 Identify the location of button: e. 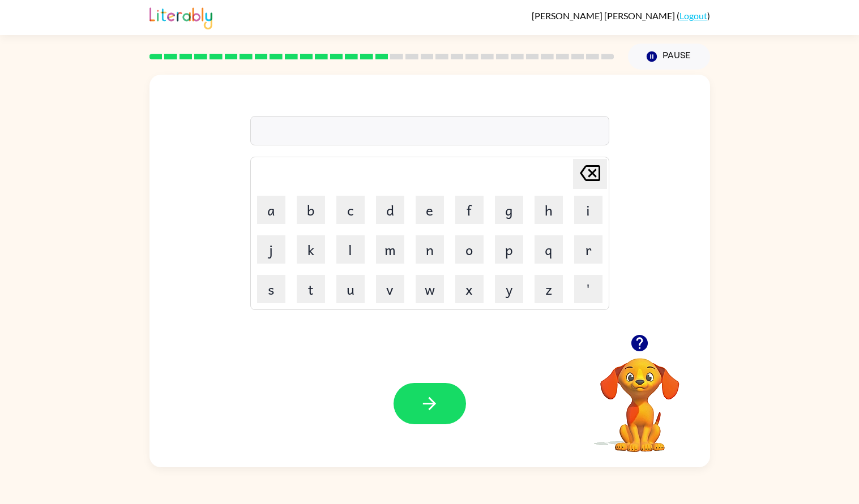
(430, 210).